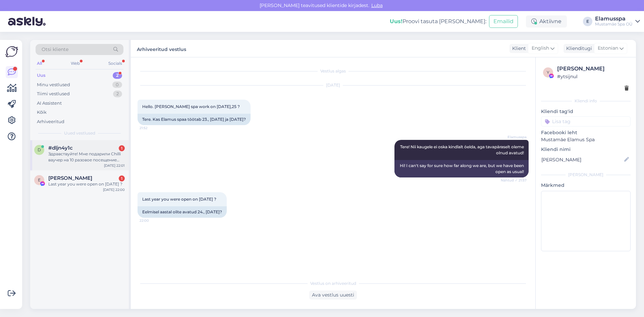 Image resolution: width=644 pixels, height=317 pixels. I want to click on div: Vestlus algas, so click(333, 71).